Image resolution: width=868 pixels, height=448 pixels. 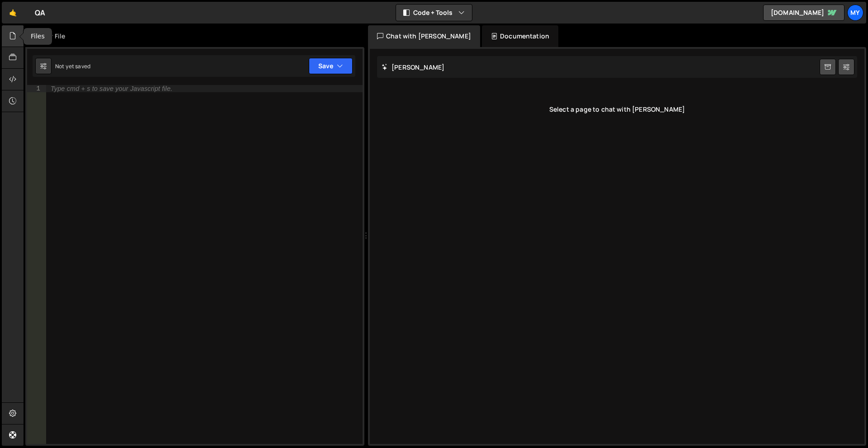 I want to click on div: QA, so click(x=40, y=13).